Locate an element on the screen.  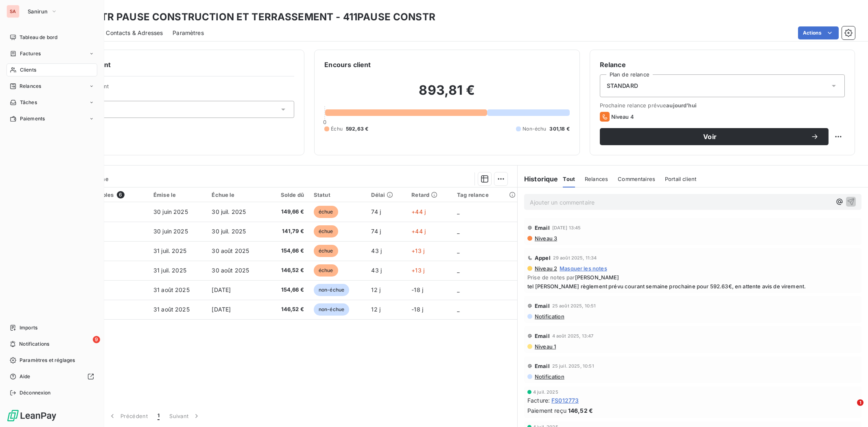
span: Tableau de bord is located at coordinates (38, 38).